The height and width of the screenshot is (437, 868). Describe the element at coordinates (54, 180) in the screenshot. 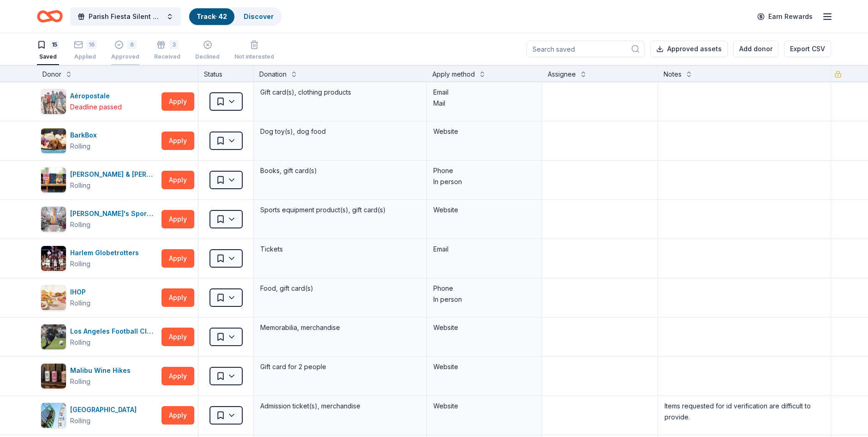

I see `img: Image for Barnes & Noble` at that location.